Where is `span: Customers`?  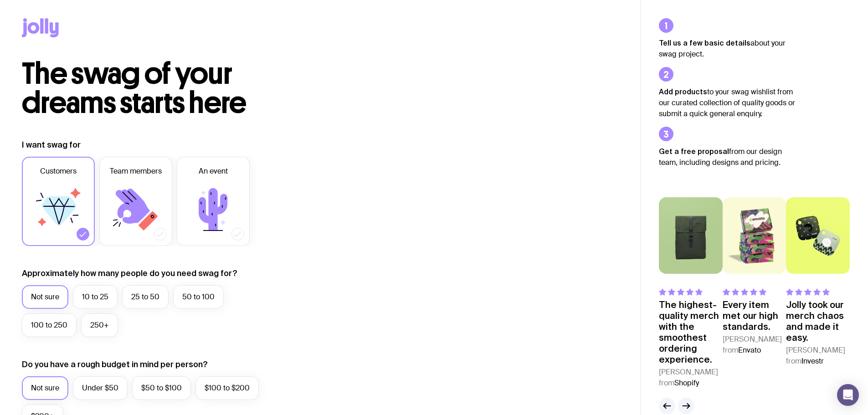
span: Customers is located at coordinates (58, 171).